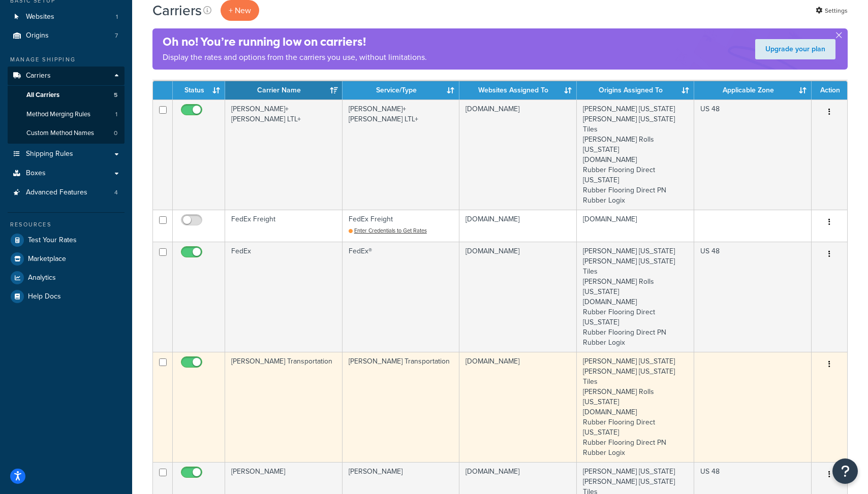 The width and height of the screenshot is (868, 494). Describe the element at coordinates (295, 57) in the screenshot. I see `p: Display the rates and options from the carriers you use, without limitations.` at that location.